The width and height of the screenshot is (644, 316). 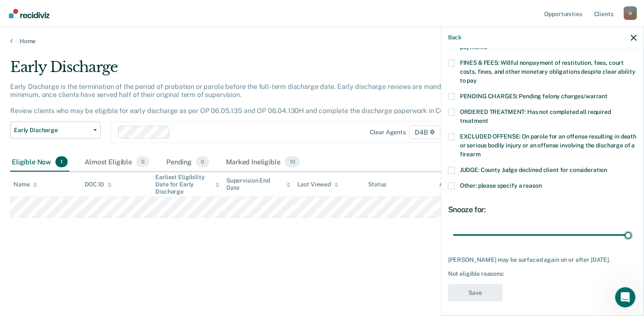 I want to click on div: Snooze for:, so click(x=543, y=210).